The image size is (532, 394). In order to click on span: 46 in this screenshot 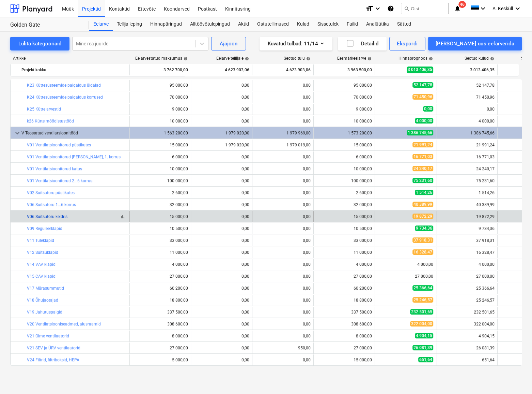, I will do `click(462, 5)`.